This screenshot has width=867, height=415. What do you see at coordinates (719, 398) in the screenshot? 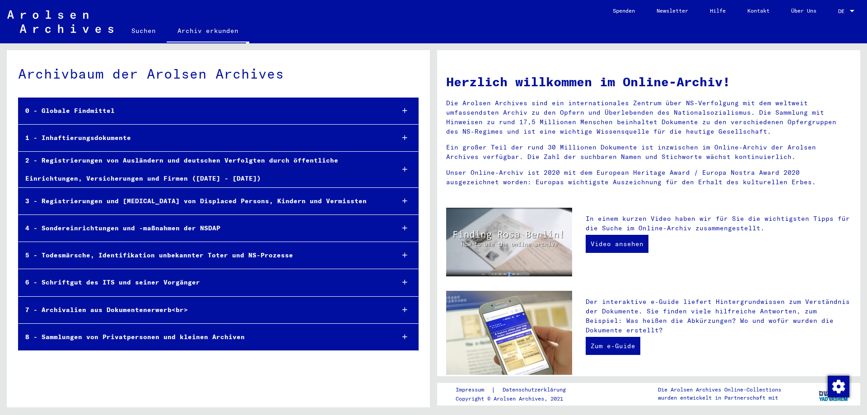
I see `p: wurden entwickelt in Partnerschaft mit` at bounding box center [719, 398].